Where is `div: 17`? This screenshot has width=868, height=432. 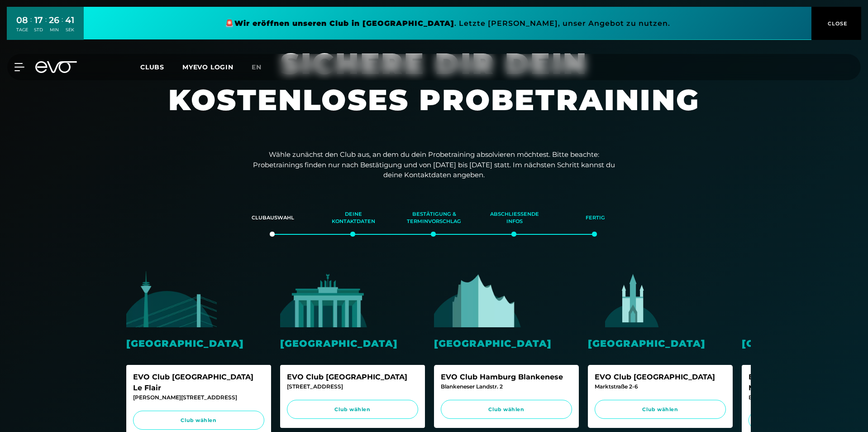 div: 17 is located at coordinates (39, 20).